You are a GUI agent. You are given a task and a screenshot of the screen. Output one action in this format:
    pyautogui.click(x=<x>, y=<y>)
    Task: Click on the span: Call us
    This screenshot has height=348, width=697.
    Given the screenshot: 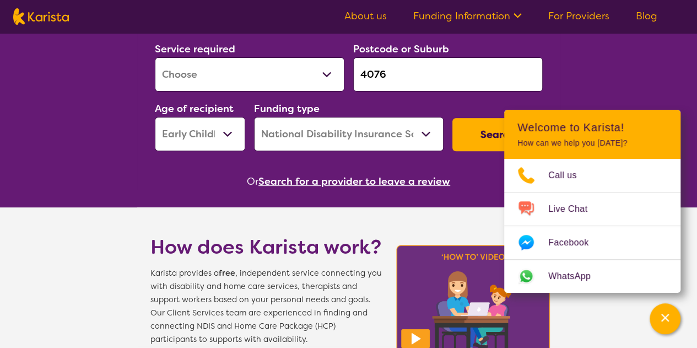 What is the action you would take?
    pyautogui.click(x=569, y=175)
    